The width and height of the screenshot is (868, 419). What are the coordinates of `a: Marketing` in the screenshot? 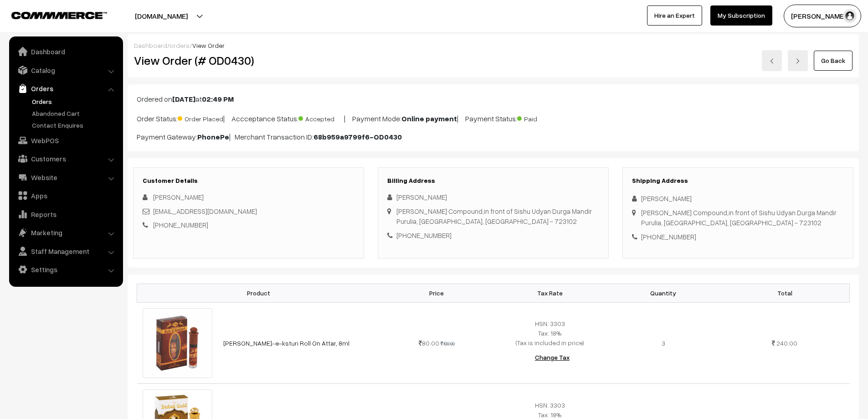 It's located at (65, 232).